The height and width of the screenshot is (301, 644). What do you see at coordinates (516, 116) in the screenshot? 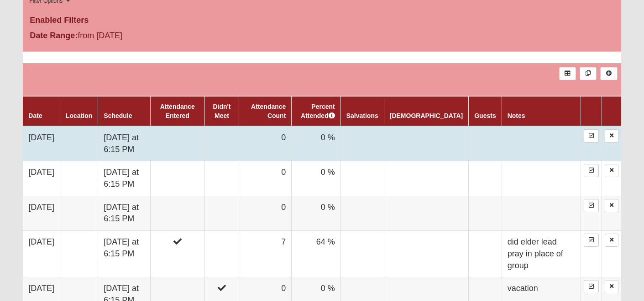
I see `a: Notes` at bounding box center [516, 116].